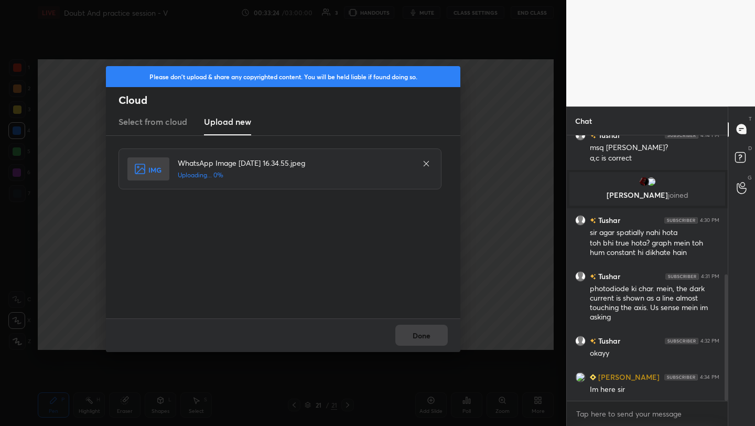 This screenshot has width=755, height=426. What do you see at coordinates (751, 119) in the screenshot?
I see `p: T` at bounding box center [751, 119].